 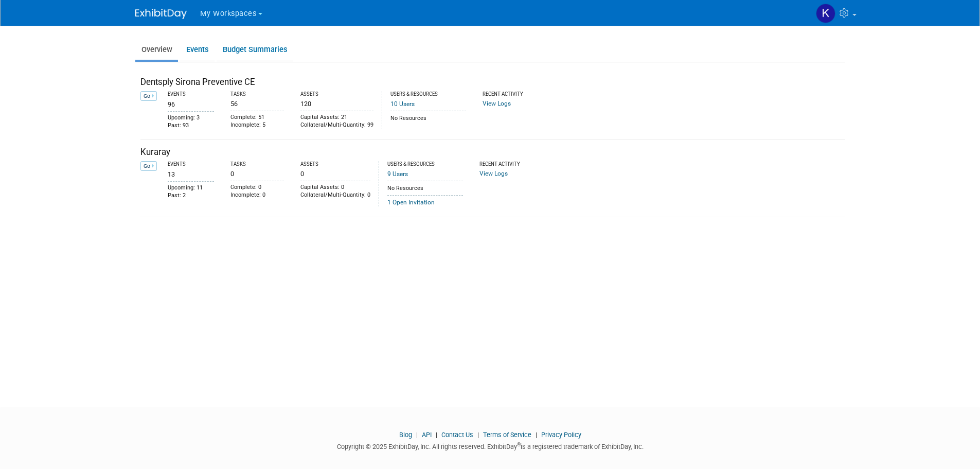 What do you see at coordinates (426, 435) in the screenshot?
I see `a: API` at bounding box center [426, 435].